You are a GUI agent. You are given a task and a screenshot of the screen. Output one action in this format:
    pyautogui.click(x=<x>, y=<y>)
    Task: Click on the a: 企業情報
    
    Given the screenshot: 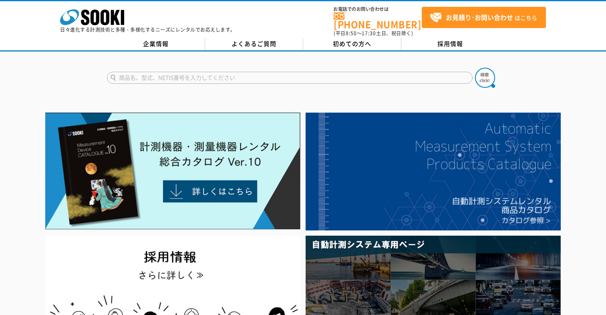 What is the action you would take?
    pyautogui.click(x=156, y=44)
    